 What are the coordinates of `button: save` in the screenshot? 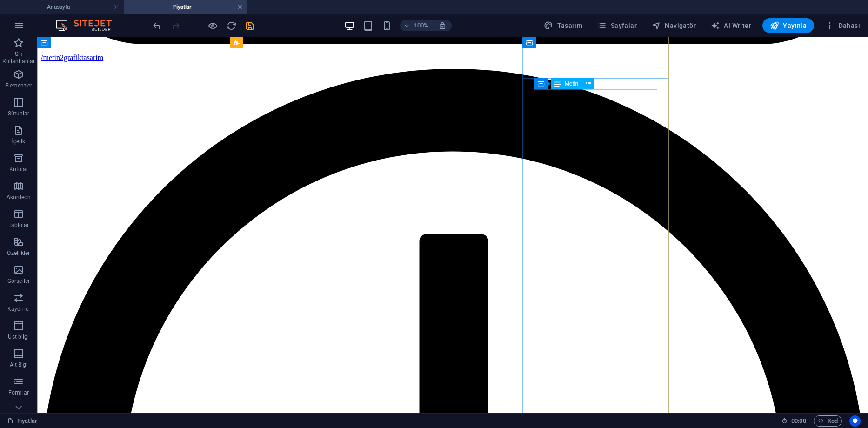 It's located at (250, 25).